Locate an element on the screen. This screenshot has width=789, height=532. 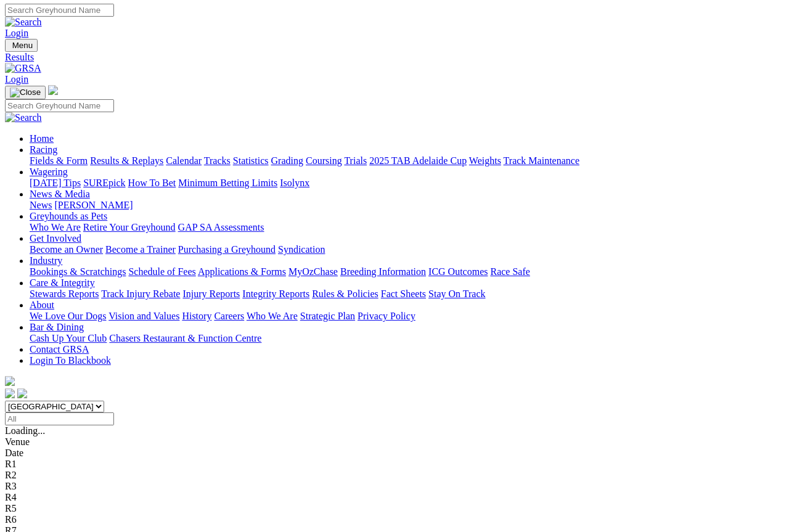
a: GAP SA Assessments is located at coordinates (221, 227).